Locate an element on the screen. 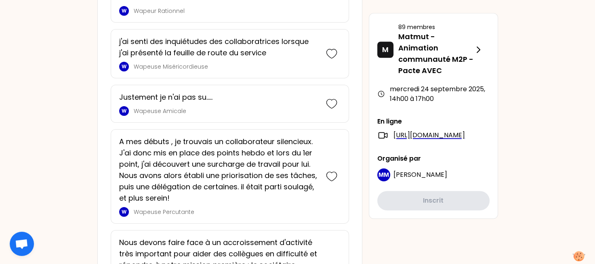 Image resolution: width=595 pixels, height=264 pixels. p: M is located at coordinates (386, 50).